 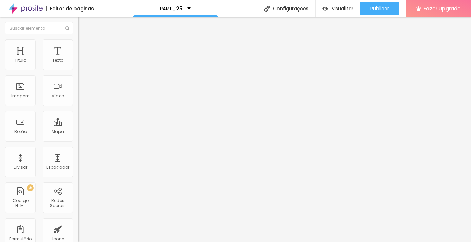 What do you see at coordinates (20, 132) in the screenshot?
I see `div: Botão` at bounding box center [20, 132].